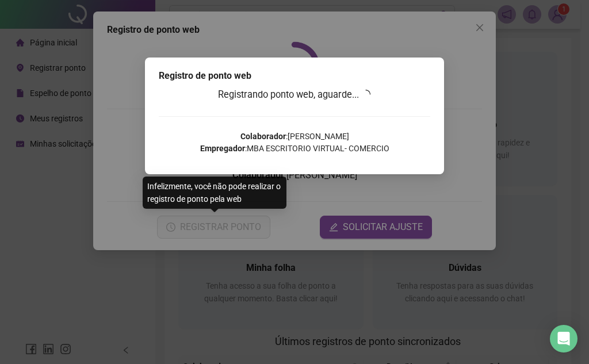 The height and width of the screenshot is (364, 589). Describe the element at coordinates (262, 136) in the screenshot. I see `strong: Colaborador` at that location.